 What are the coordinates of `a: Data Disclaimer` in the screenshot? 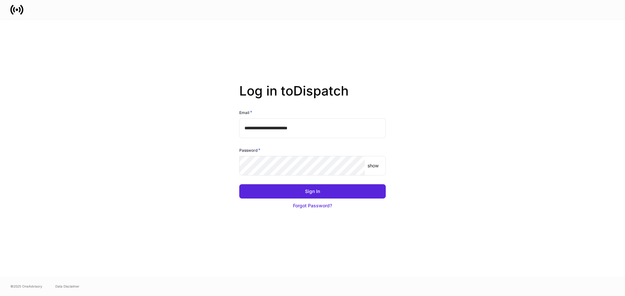 It's located at (67, 287).